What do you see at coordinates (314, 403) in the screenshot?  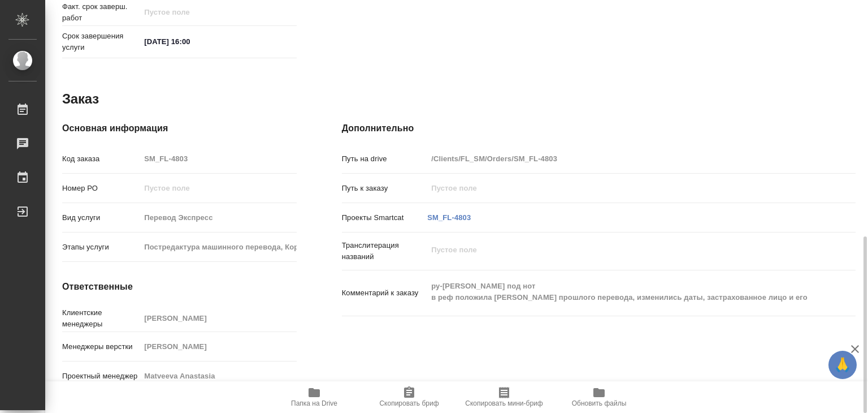 I see `span: Папка на Drive` at bounding box center [314, 403].